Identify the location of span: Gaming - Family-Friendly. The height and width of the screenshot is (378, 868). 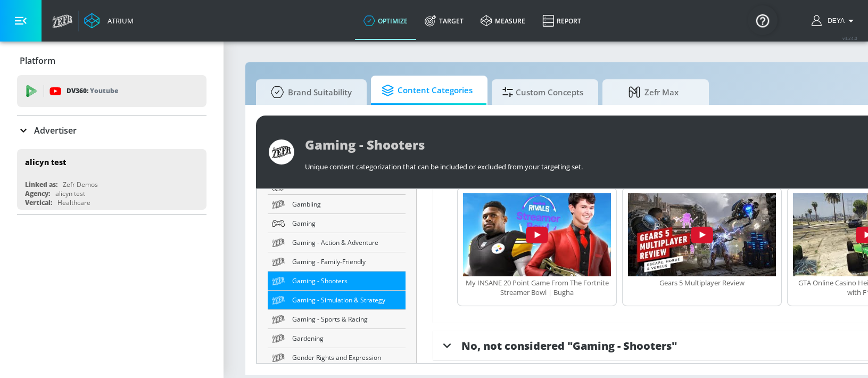
(347, 261).